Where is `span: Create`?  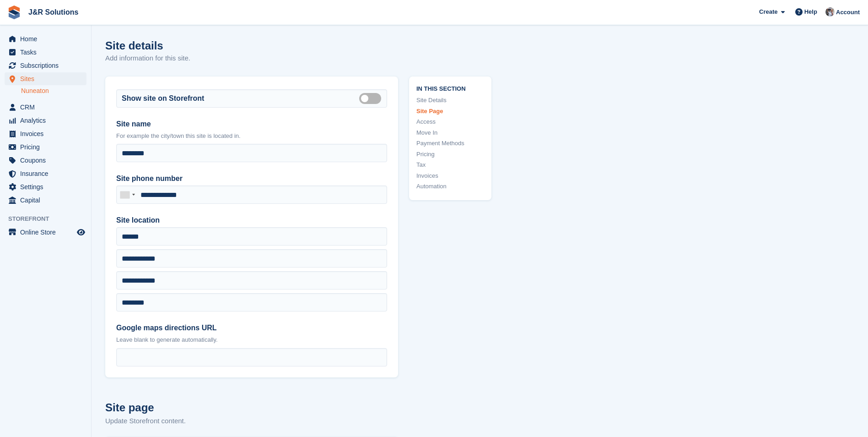 span: Create is located at coordinates (768, 12).